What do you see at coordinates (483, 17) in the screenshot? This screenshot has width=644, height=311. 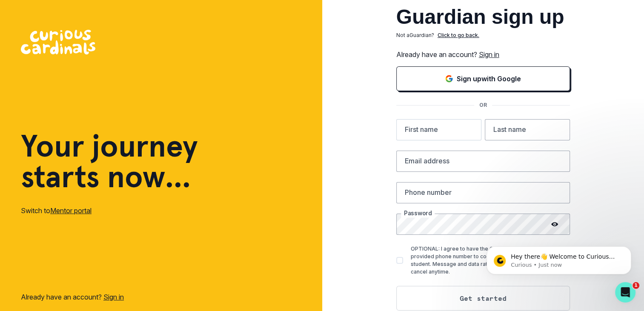 I see `h2: Guardian sign up` at bounding box center [483, 17].